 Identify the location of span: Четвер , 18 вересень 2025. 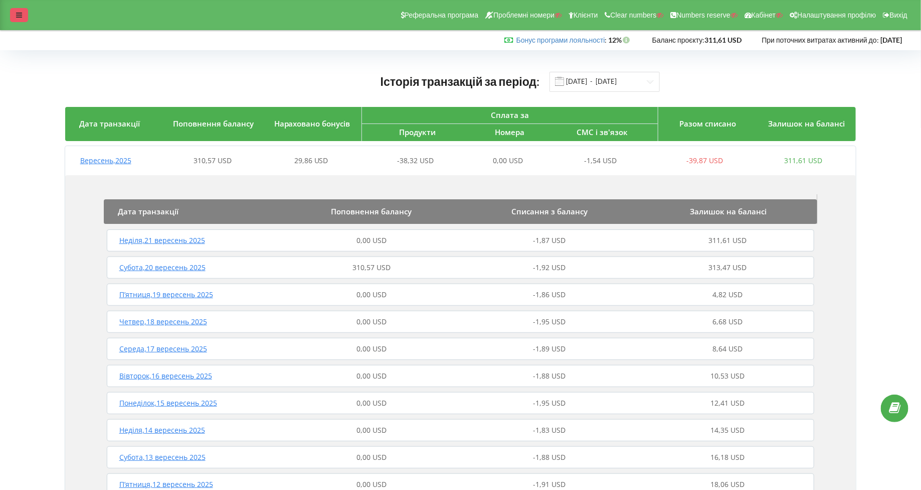
(163, 321).